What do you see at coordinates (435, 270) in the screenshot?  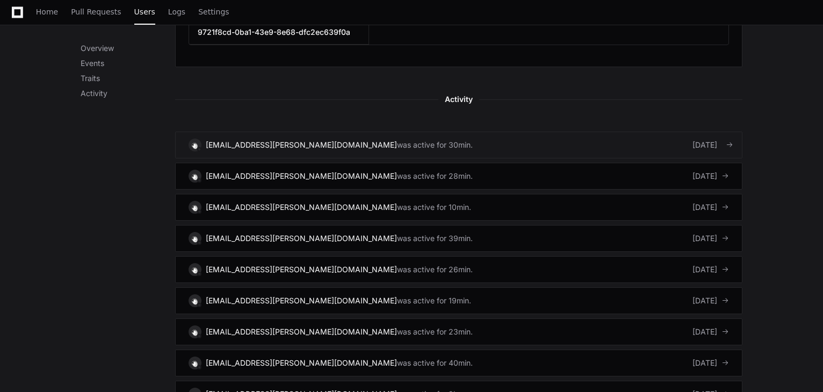 I see `div: was active for 26min.` at bounding box center [435, 270].